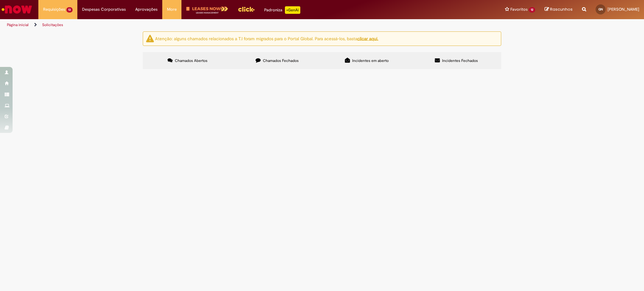 The height and width of the screenshot is (291, 644). I want to click on a: Solicitações, so click(53, 25).